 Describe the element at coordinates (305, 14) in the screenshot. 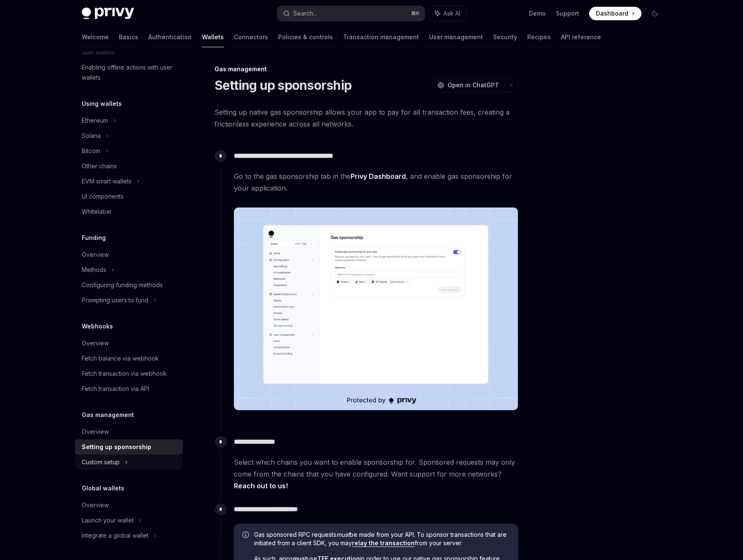

I see `div: Search...` at that location.